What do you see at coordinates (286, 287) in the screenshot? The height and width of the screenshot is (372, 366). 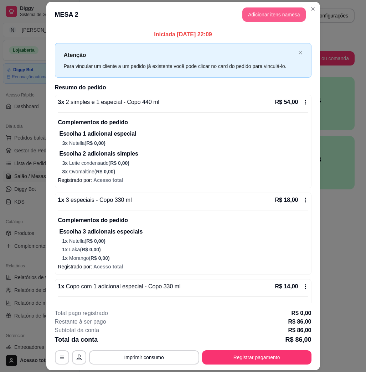 I see `p: R$ 14,00` at bounding box center [286, 287].